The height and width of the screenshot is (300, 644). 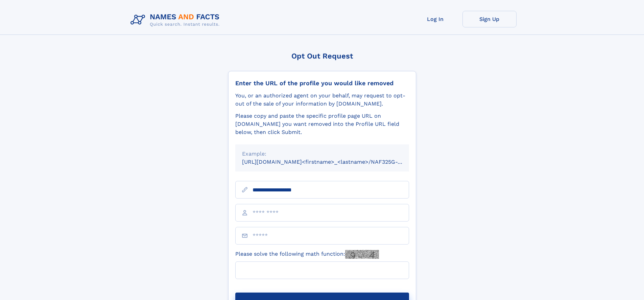 What do you see at coordinates (489, 19) in the screenshot?
I see `a: Sign Up` at bounding box center [489, 19].